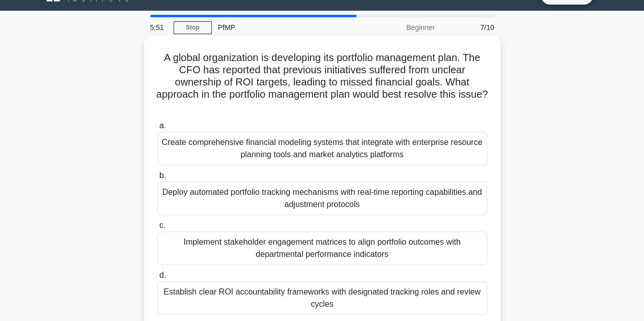  I want to click on div: PfMP, so click(281, 27).